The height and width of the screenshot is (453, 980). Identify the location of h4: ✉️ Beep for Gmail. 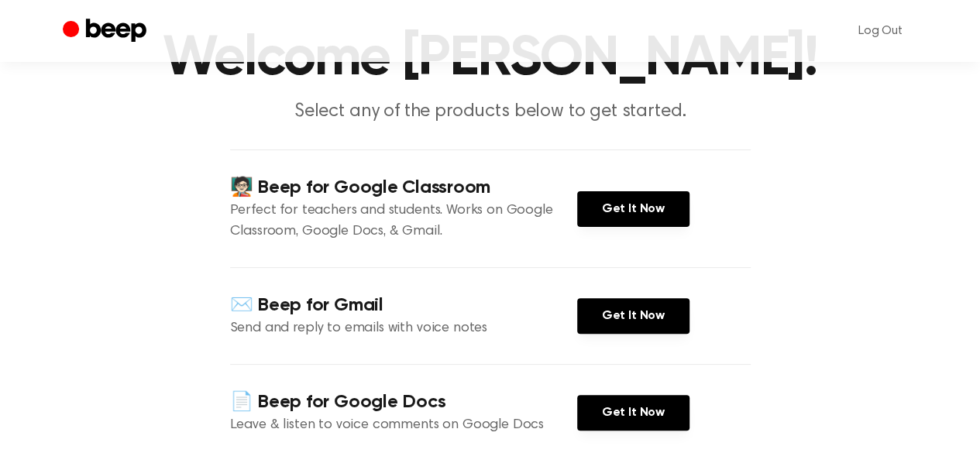
(404, 305).